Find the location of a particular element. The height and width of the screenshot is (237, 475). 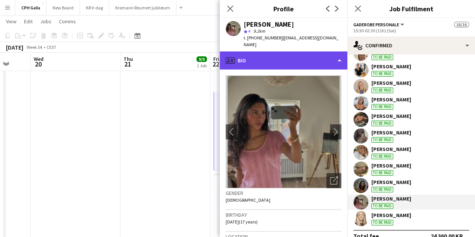

h3: Profile is located at coordinates (284, 9).